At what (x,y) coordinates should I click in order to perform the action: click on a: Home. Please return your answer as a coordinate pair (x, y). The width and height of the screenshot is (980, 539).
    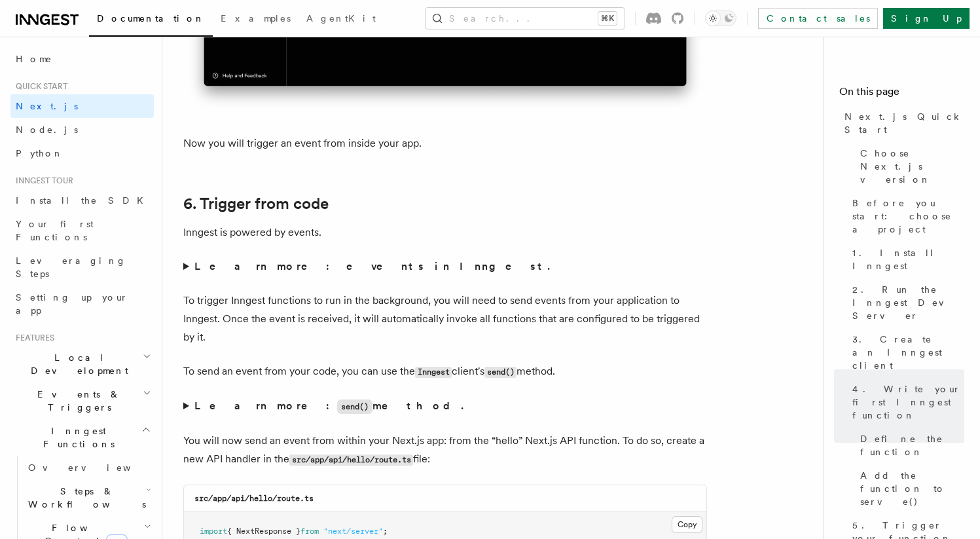
    Looking at the image, I should click on (82, 59).